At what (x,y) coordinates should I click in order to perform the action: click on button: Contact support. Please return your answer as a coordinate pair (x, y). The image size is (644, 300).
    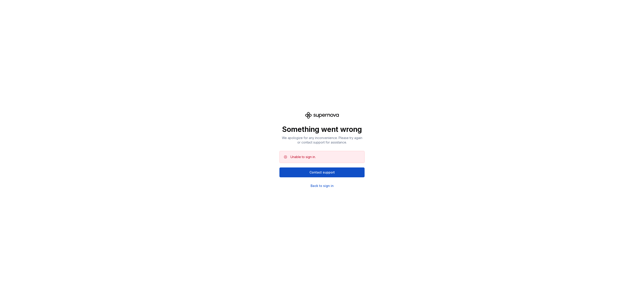
    Looking at the image, I should click on (322, 172).